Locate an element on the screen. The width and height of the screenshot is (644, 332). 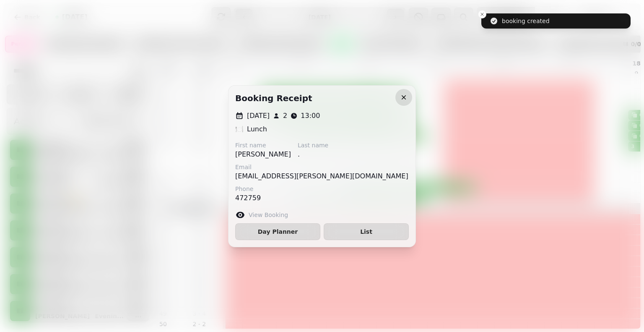
p: 472759 is located at coordinates (248, 198).